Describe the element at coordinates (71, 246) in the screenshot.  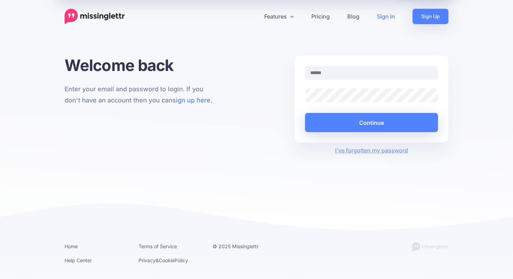
I see `a: Home` at that location.